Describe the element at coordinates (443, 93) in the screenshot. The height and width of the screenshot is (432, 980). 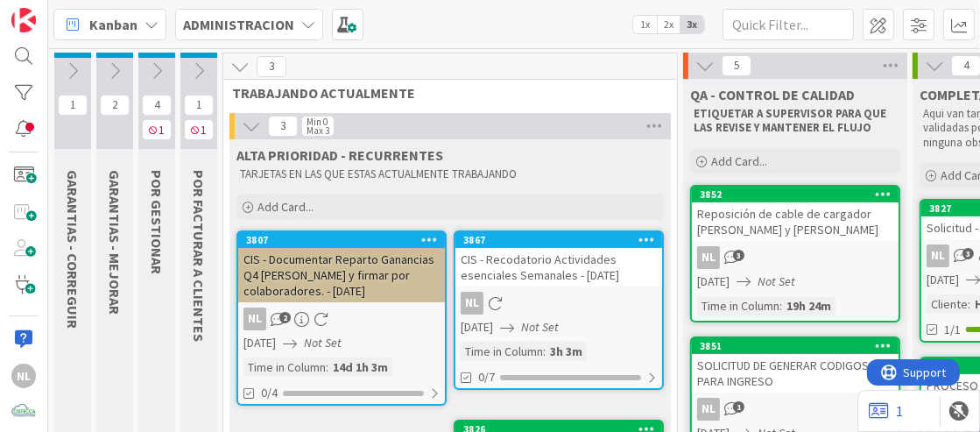
I see `span: TRABAJANDO ACTUALMENTE` at that location.